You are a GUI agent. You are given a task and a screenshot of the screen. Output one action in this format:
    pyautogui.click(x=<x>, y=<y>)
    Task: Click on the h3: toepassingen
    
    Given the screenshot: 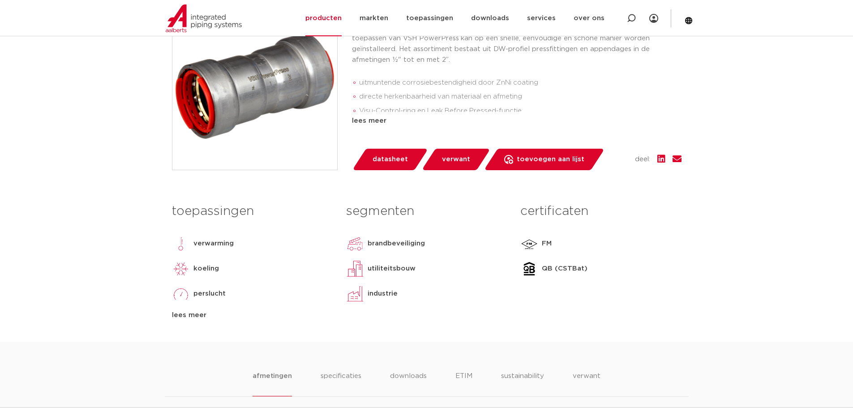 What is the action you would take?
    pyautogui.click(x=252, y=211)
    